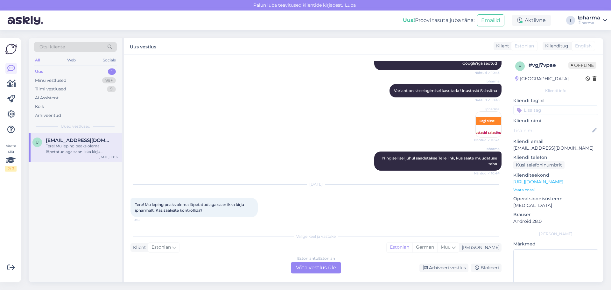 The image size is (611, 290). What do you see at coordinates (548, 65) in the screenshot?
I see `div: # vgj7vpae` at bounding box center [548, 65].